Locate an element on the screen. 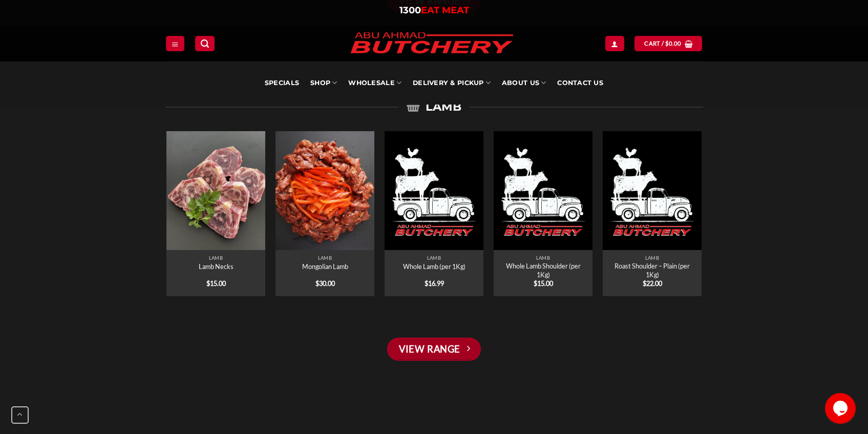 The height and width of the screenshot is (434, 868). span: 1300 is located at coordinates (410, 10).